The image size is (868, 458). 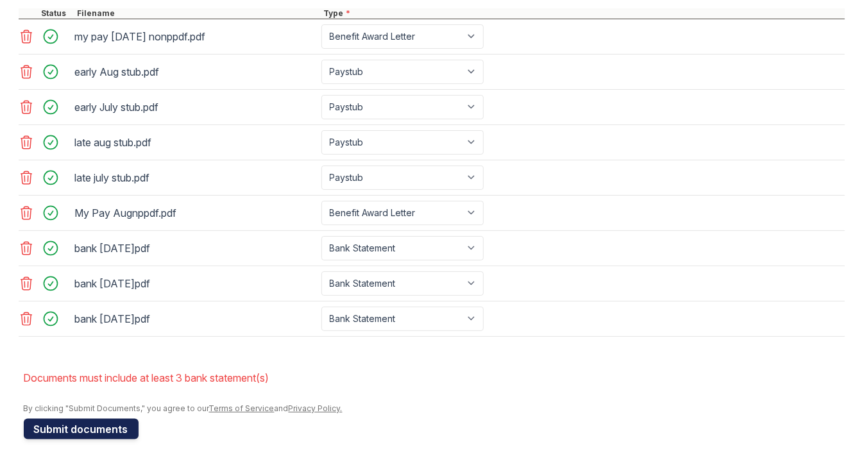 I want to click on a: Terms of Service, so click(x=242, y=408).